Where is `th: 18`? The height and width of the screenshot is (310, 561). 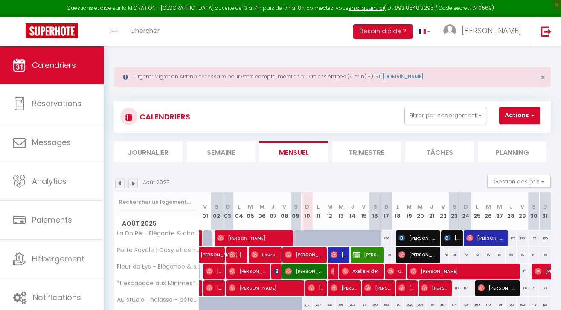 th: 18 is located at coordinates (398, 211).